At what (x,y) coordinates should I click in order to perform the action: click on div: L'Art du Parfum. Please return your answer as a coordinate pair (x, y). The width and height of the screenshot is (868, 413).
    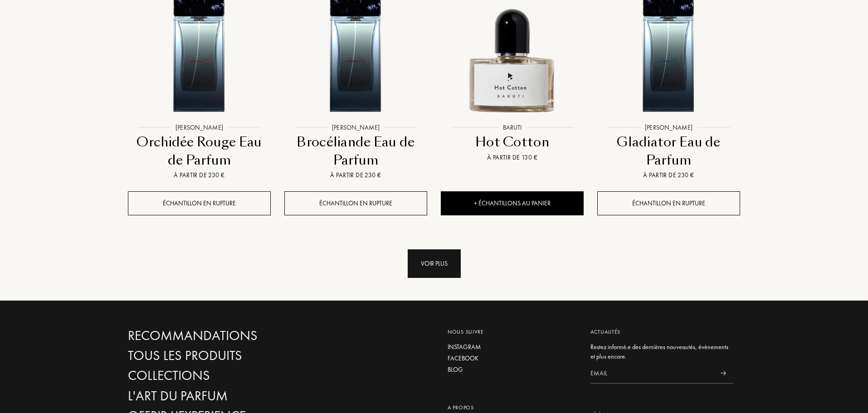
    Looking at the image, I should click on (225, 396).